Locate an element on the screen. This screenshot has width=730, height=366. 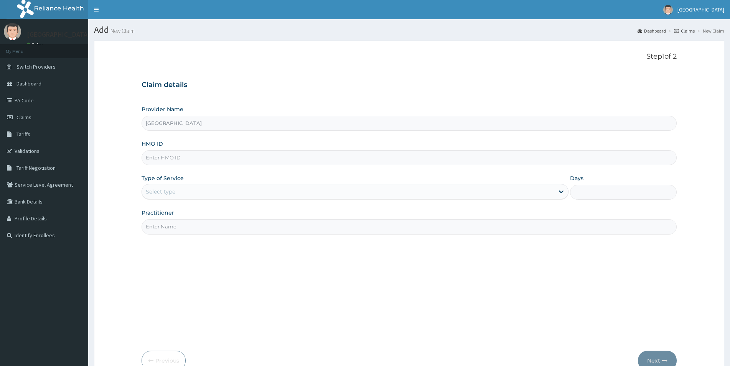
input: Enter Name is located at coordinates (409, 227).